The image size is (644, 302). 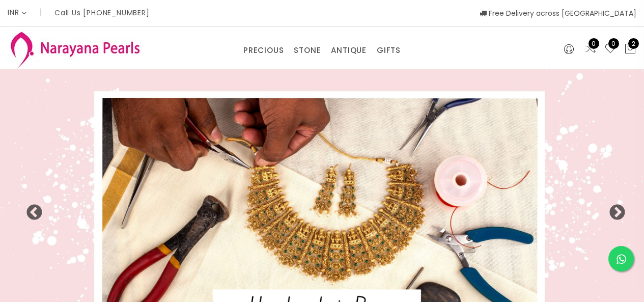 I want to click on a: GIFTS, so click(x=389, y=50).